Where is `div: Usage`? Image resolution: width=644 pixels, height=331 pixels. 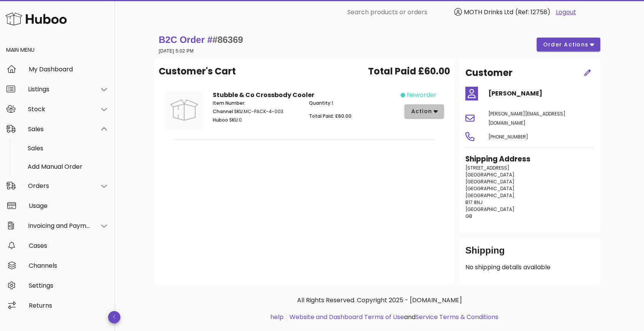 div: Usage is located at coordinates (68, 205).